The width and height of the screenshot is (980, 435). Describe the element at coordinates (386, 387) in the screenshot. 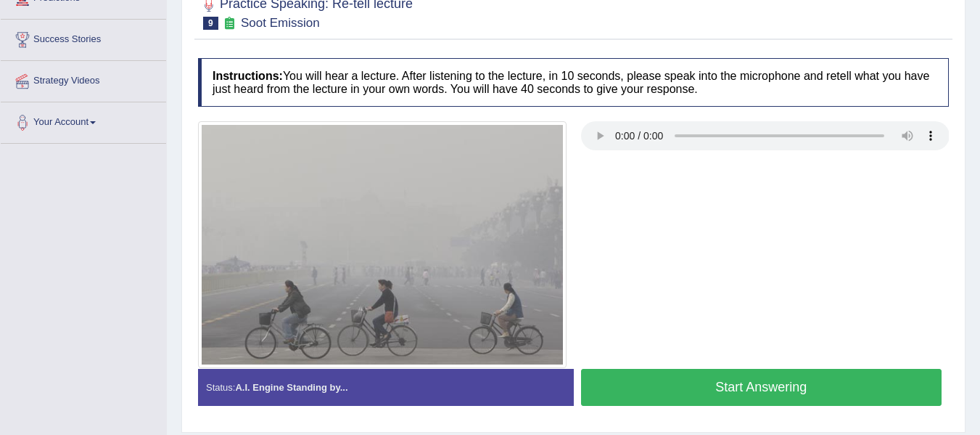

I see `div: Status:` at that location.